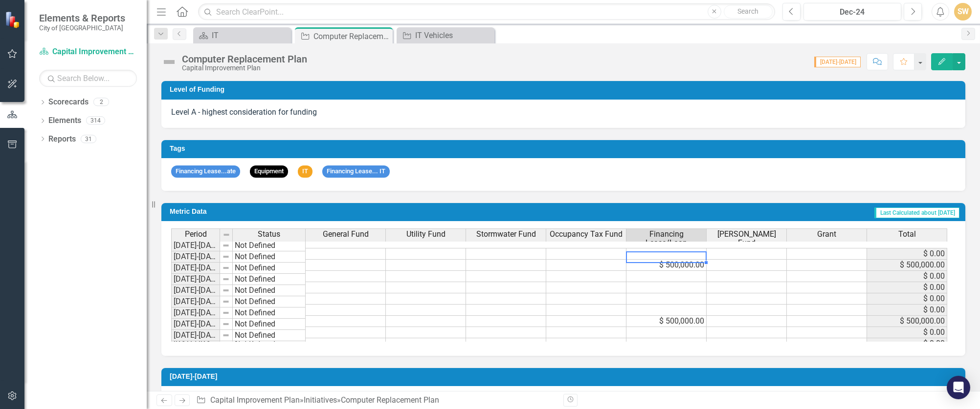 The image size is (980, 409). Describe the element at coordinates (506, 234) in the screenshot. I see `span: Stormwater Fund` at that location.